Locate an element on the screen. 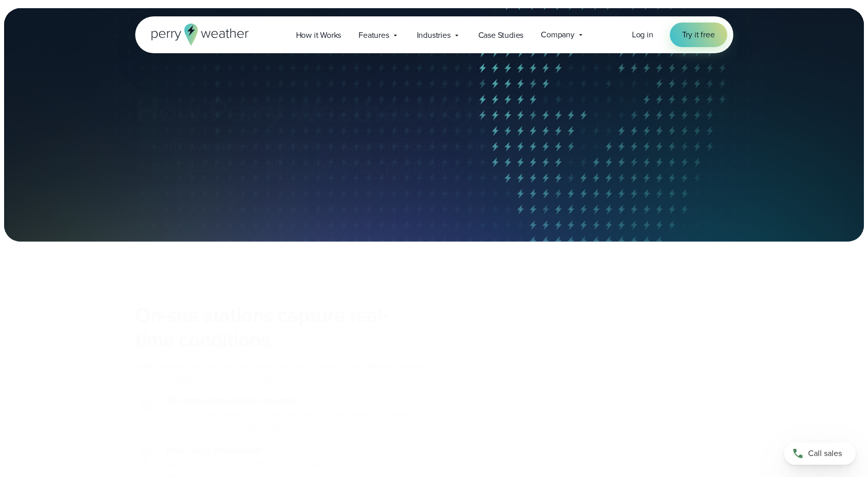 The height and width of the screenshot is (477, 868). a: Try it free is located at coordinates (698, 35).